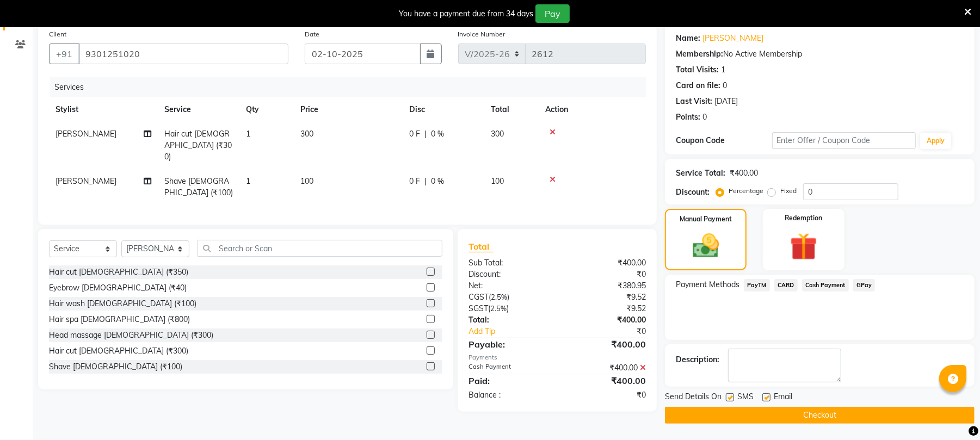 This screenshot has width=980, height=440. Describe the element at coordinates (509, 395) in the screenshot. I see `div: Balance :` at that location.